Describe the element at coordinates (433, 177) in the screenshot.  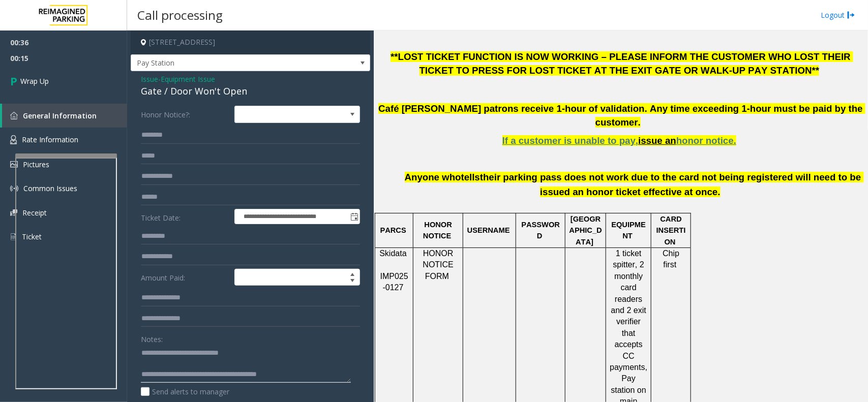
I see `span: Anyone who` at that location.